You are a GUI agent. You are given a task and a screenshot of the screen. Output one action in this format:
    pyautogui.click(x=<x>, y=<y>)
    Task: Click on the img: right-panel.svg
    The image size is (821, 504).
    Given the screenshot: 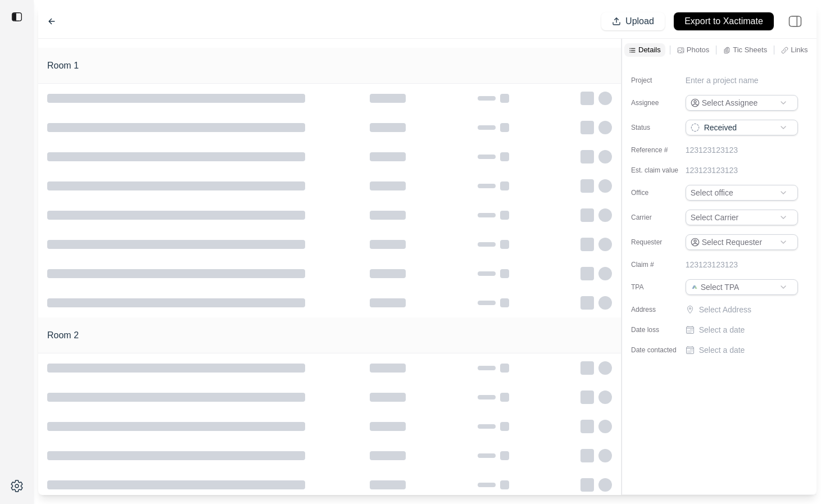 What is the action you would take?
    pyautogui.click(x=796, y=21)
    